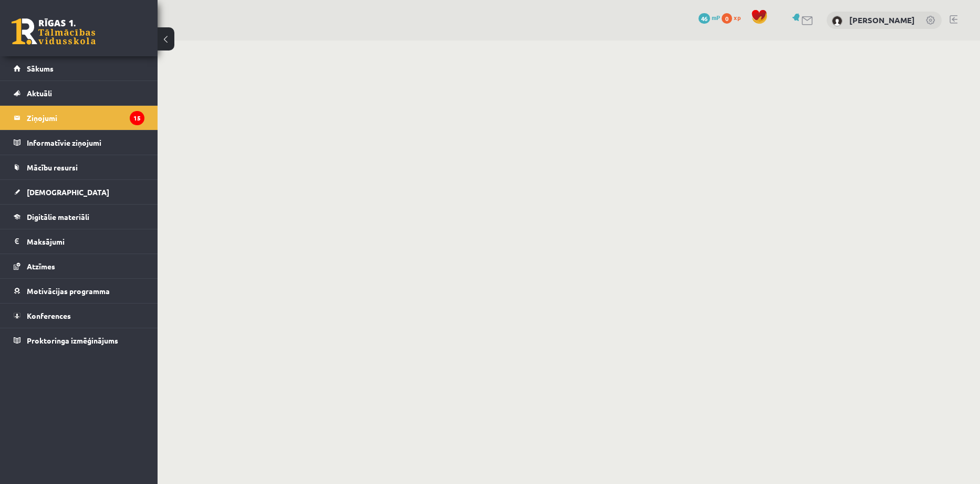  I want to click on i: 15, so click(137, 118).